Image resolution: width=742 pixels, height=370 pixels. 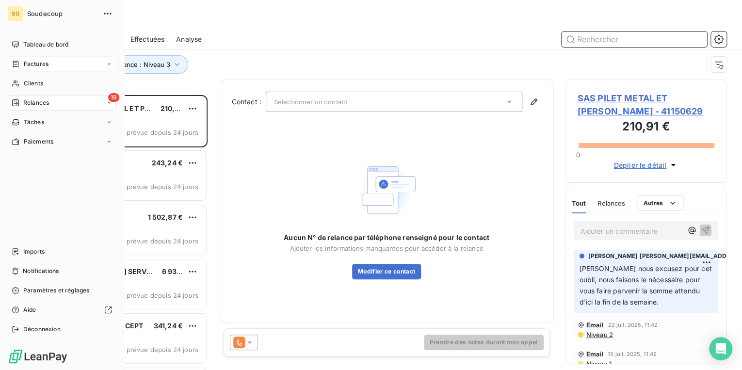 What do you see at coordinates (167, 162) in the screenshot?
I see `span: 243,24 €` at bounding box center [167, 162].